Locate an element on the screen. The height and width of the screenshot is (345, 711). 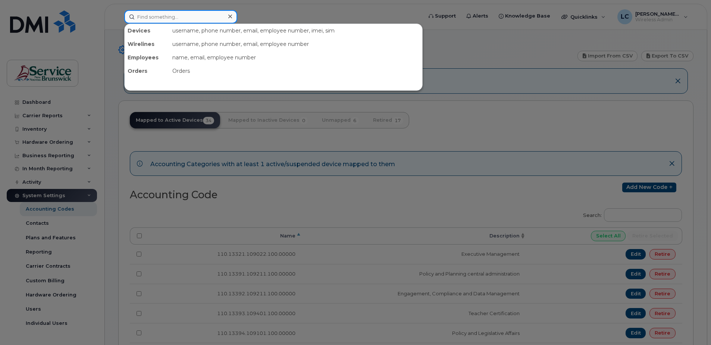
div: Devices is located at coordinates (147, 31).